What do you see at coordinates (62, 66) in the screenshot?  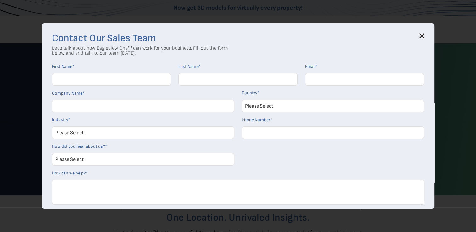 I see `span: First Name` at bounding box center [62, 66].